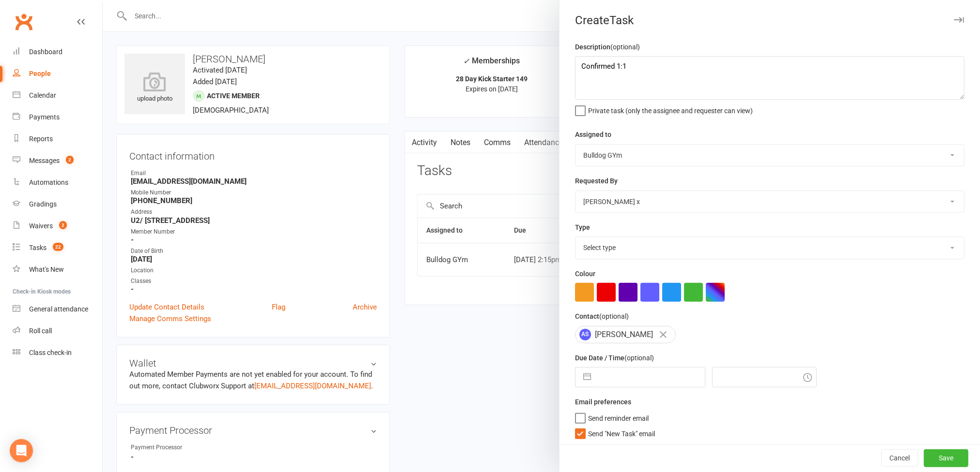  What do you see at coordinates (614, 358) in the screenshot?
I see `label: Due Date / Time` at bounding box center [614, 358].